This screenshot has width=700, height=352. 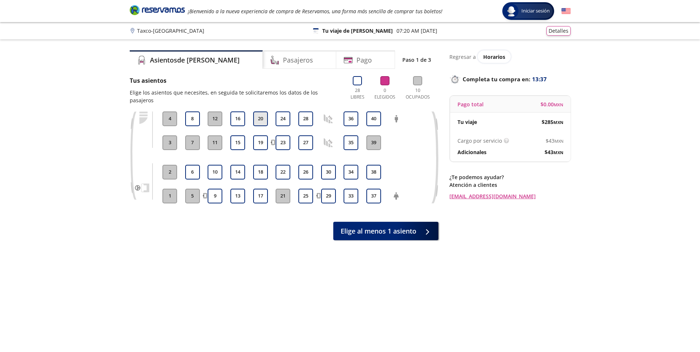 What do you see at coordinates (215, 196) in the screenshot?
I see `button: 9` at bounding box center [215, 196].